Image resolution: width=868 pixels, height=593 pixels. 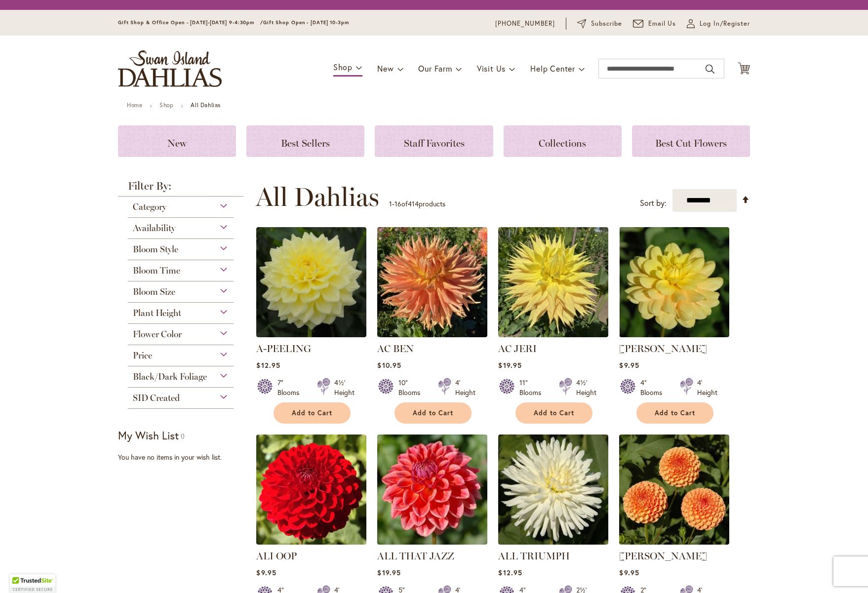 I want to click on span: 1, so click(x=391, y=204).